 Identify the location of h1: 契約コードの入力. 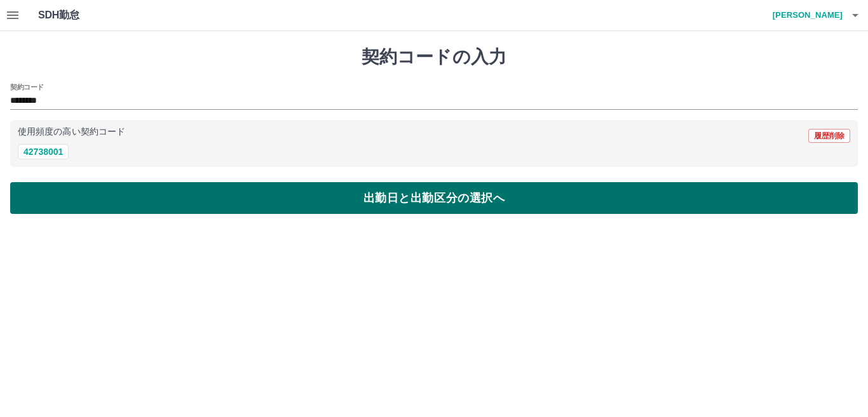
(434, 57).